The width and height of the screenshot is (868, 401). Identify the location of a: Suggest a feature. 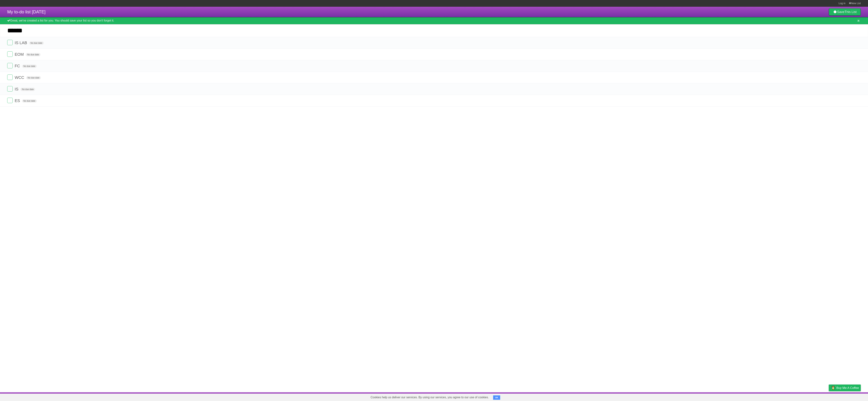
(849, 396).